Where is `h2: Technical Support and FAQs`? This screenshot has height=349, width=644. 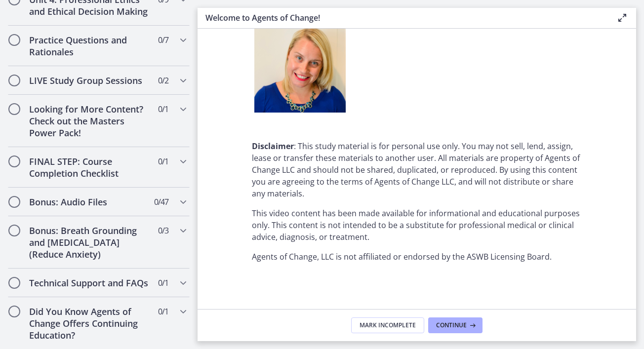
h2: Technical Support and FAQs is located at coordinates (90, 282).